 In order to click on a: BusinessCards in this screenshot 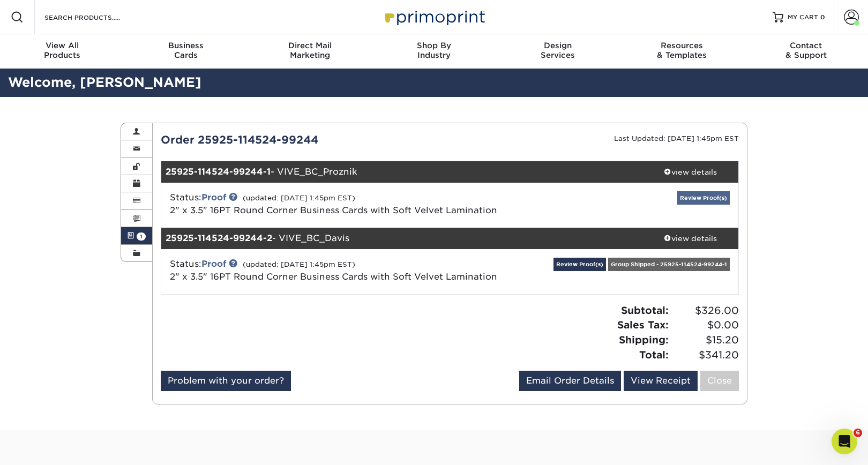, I will do `click(186, 52)`.